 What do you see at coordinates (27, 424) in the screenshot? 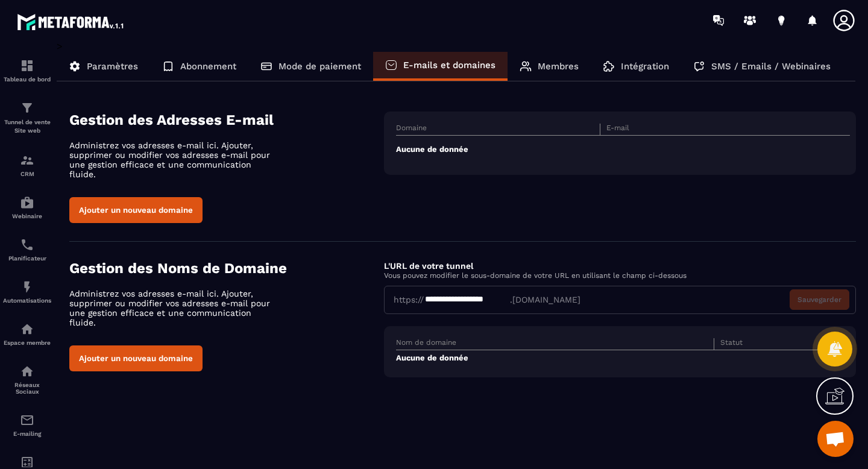
I see `a: emailemailE-mailing` at bounding box center [27, 424].